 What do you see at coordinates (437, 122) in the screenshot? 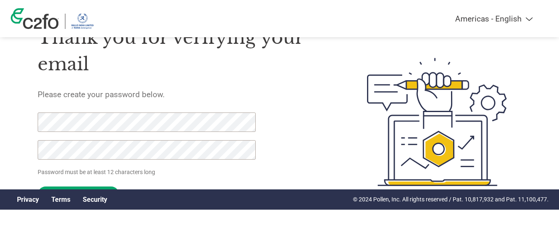
I see `img: create-password` at bounding box center [437, 122].